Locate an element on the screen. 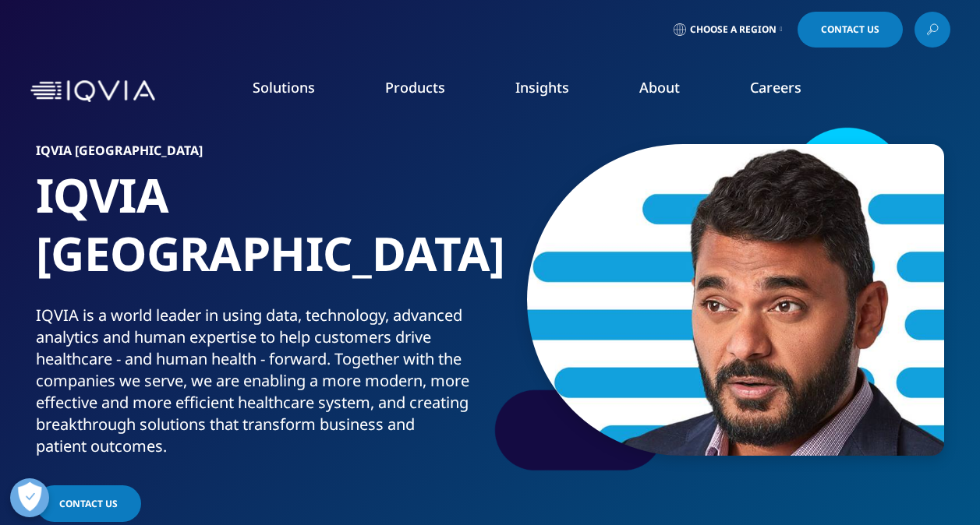  a: Products is located at coordinates (415, 87).